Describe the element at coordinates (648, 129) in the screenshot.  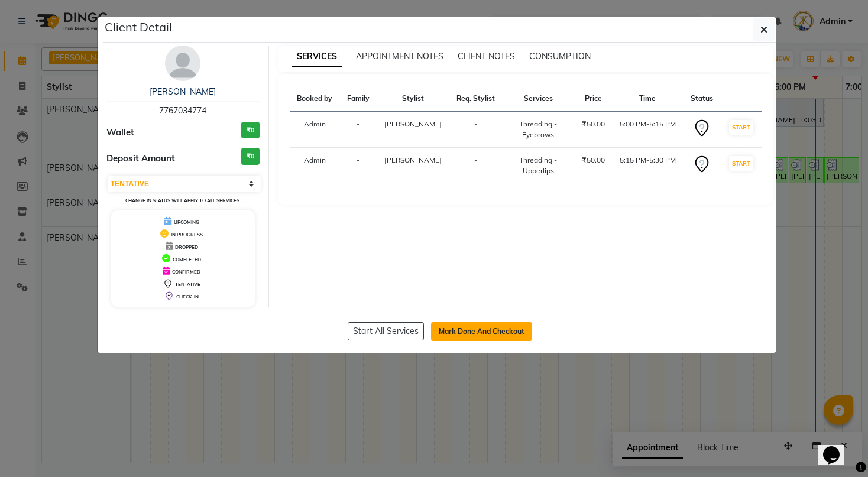
I see `td: 5:00 PM-5:15 PM` at that location.